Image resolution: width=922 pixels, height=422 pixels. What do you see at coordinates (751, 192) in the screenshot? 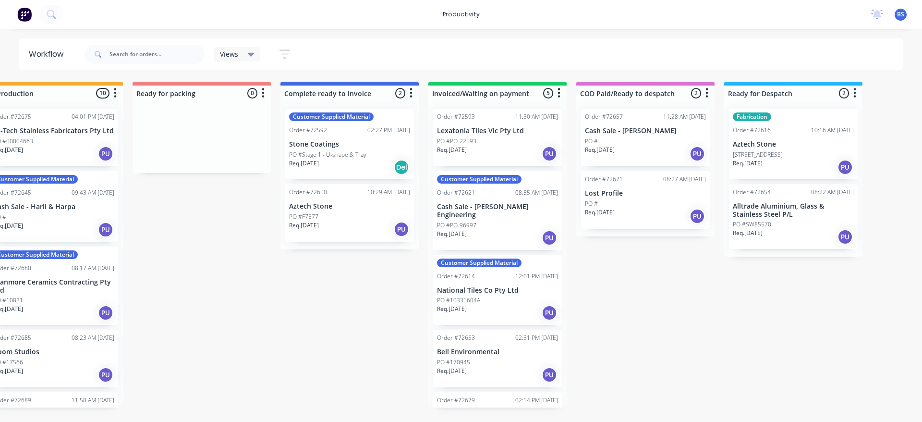
I see `div: Order #72654` at bounding box center [751, 192].